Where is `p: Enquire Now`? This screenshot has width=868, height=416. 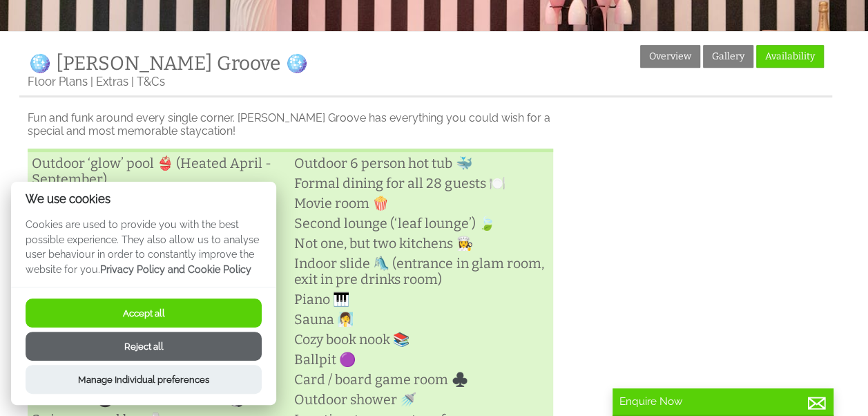 p: Enquire Now is located at coordinates (723, 401).